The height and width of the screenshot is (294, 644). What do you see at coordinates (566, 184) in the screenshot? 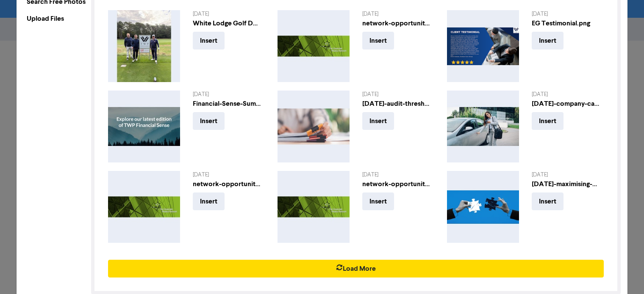
I see `div: feb25-maximising-your-business-valuation-eshot.jpg` at bounding box center [566, 184].